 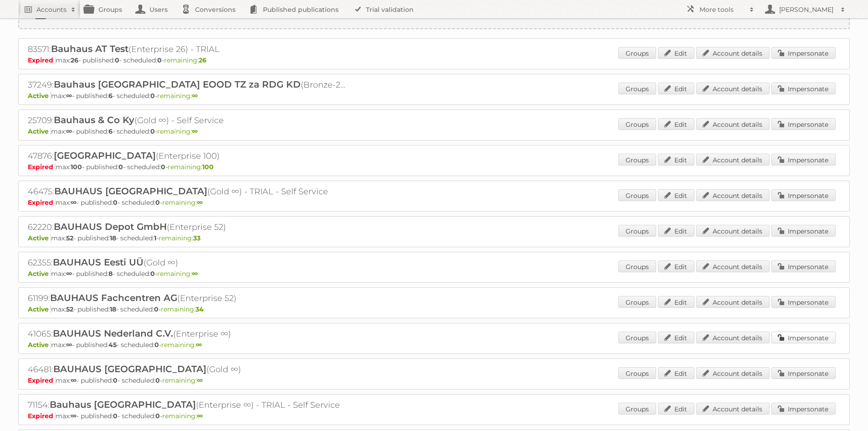 What do you see at coordinates (187, 405) in the screenshot?
I see `h2: 71154: (Enterprise ∞) - TRIAL - Self Service` at bounding box center [187, 405].